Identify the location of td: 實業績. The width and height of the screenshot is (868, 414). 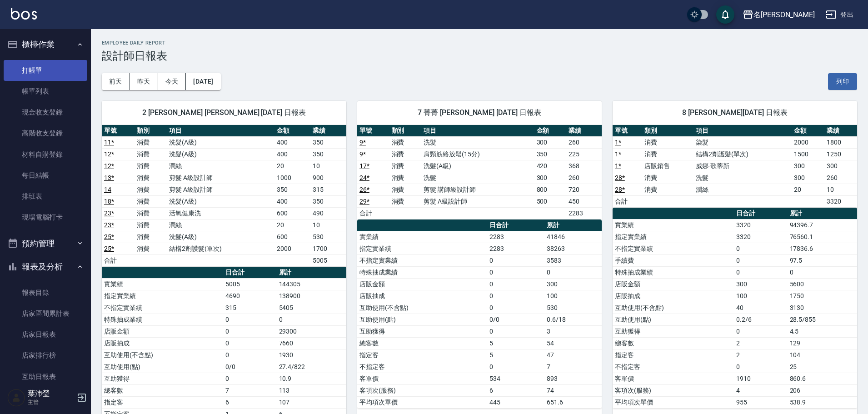
(422, 237).